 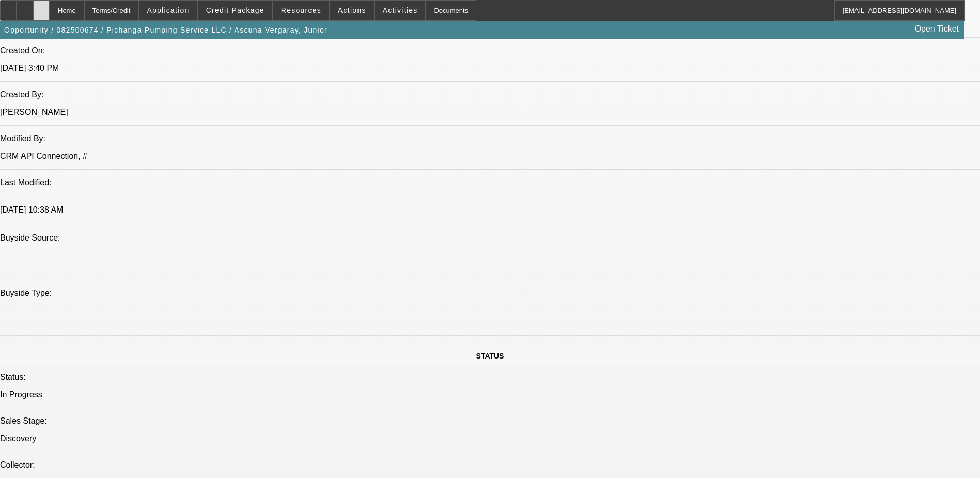 What do you see at coordinates (400, 11) in the screenshot?
I see `span: Activities` at bounding box center [400, 11].